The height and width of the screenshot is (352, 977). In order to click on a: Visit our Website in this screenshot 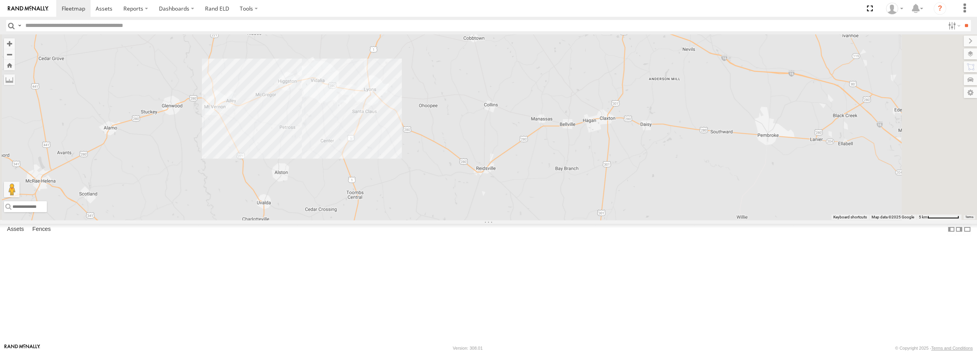, I will do `click(22, 348)`.